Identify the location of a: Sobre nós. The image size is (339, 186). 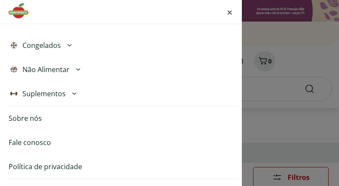
(25, 118).